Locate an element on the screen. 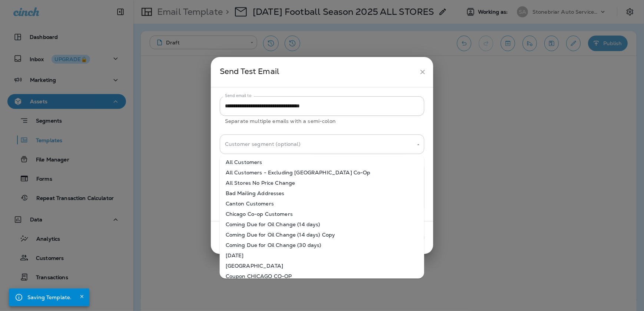  div: Saving Template. is located at coordinates (49, 297).